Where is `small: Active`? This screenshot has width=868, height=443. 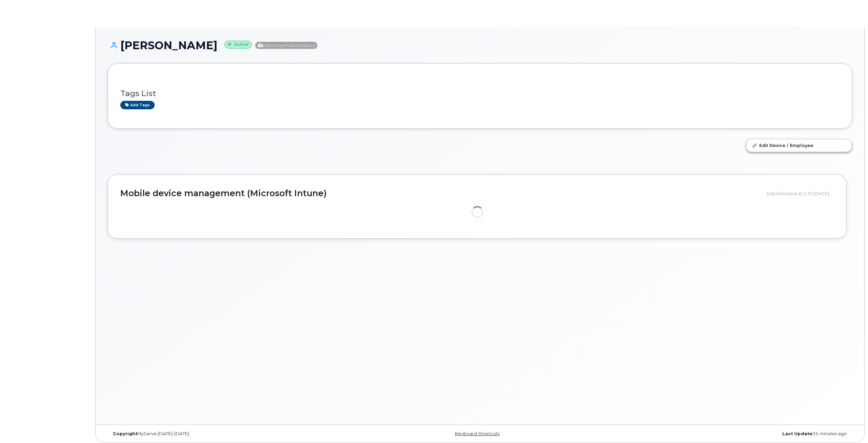
small: Active is located at coordinates (238, 45).